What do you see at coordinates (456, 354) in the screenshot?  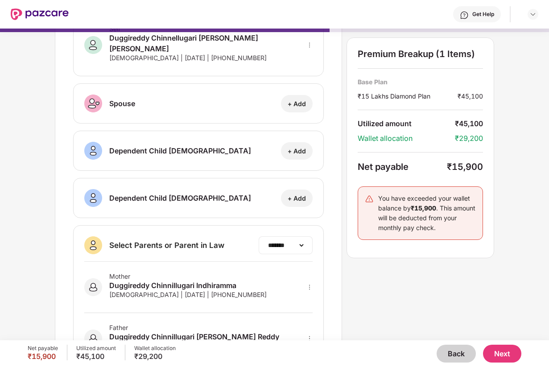 I see `button: Back` at bounding box center [456, 354].